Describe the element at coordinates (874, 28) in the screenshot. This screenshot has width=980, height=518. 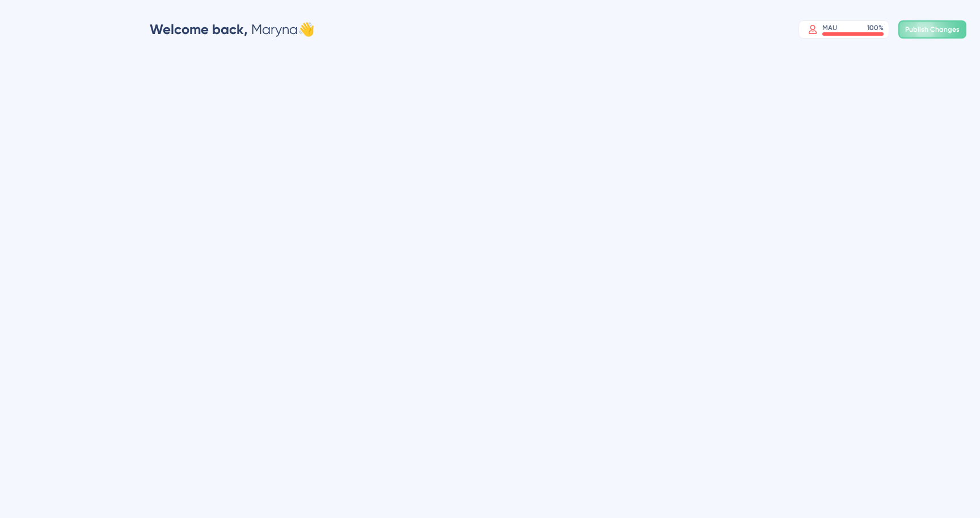
I see `div: 100 %` at that location.